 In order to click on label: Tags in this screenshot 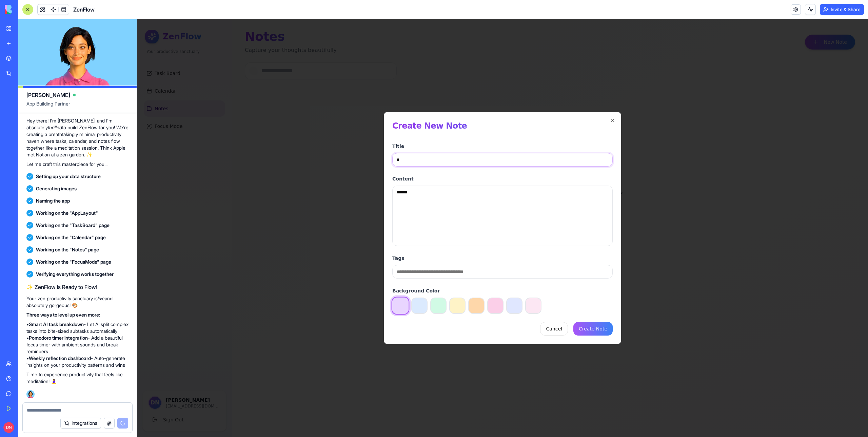, I will do `click(261, 239)`.